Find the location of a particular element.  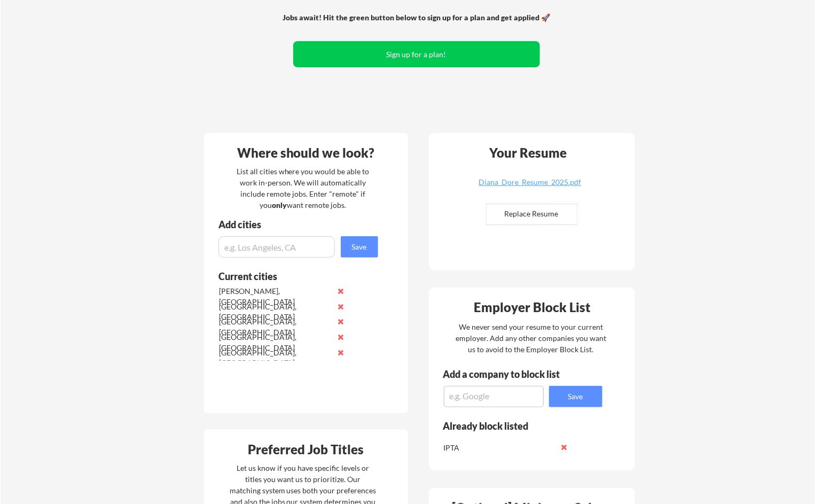

input: e.g. Los Angeles, CA is located at coordinates (277, 247).